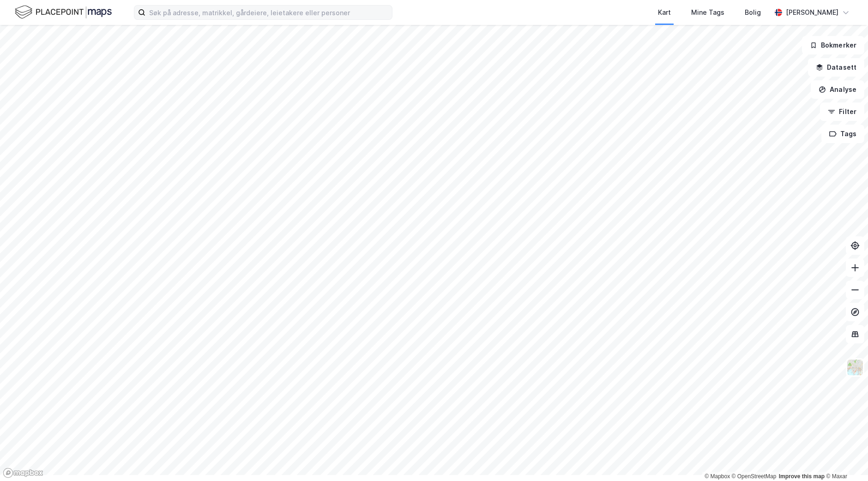 The image size is (868, 481). Describe the element at coordinates (845, 459) in the screenshot. I see `div: Chat Widget` at that location.